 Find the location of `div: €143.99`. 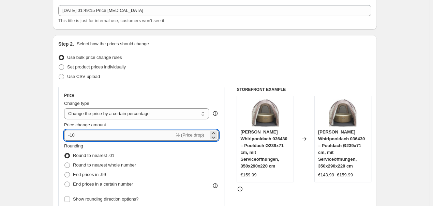

div: €143.99 is located at coordinates (326, 175).